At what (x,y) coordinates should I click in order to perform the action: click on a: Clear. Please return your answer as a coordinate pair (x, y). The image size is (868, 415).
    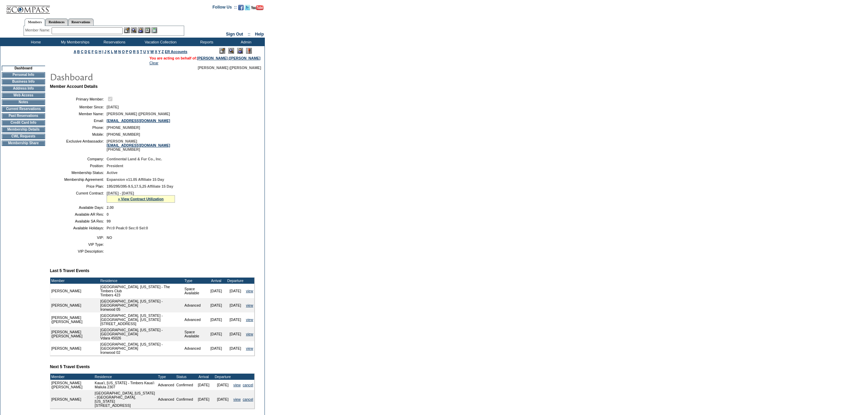
    Looking at the image, I should click on (154, 63).